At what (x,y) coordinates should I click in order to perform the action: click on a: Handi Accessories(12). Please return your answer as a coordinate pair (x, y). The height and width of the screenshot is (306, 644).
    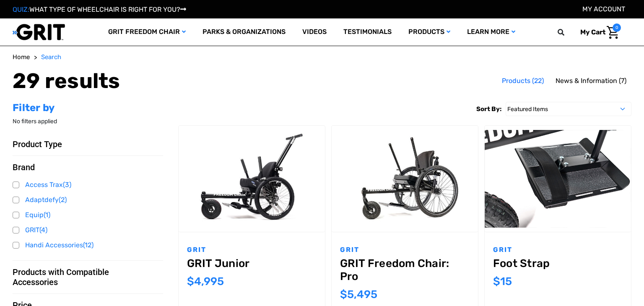
    Looking at the image, I should click on (88, 245).